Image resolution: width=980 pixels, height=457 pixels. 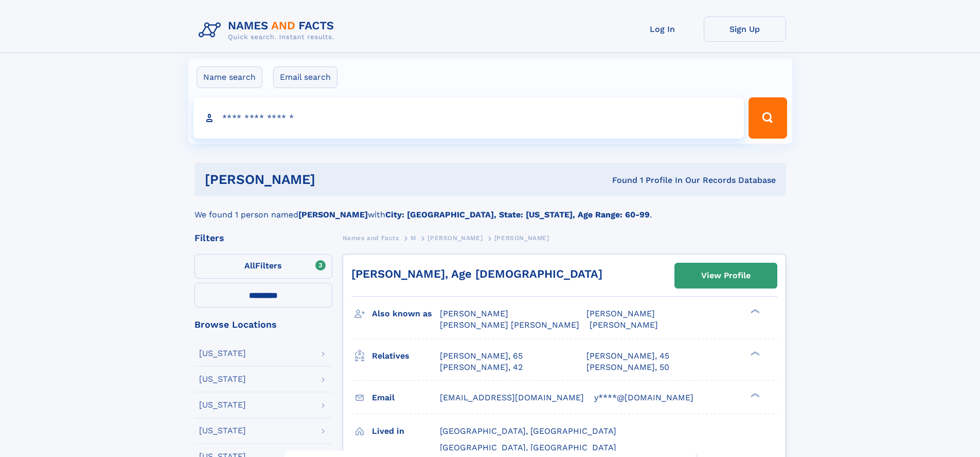 I want to click on h3: Lived in, so click(x=406, y=431).